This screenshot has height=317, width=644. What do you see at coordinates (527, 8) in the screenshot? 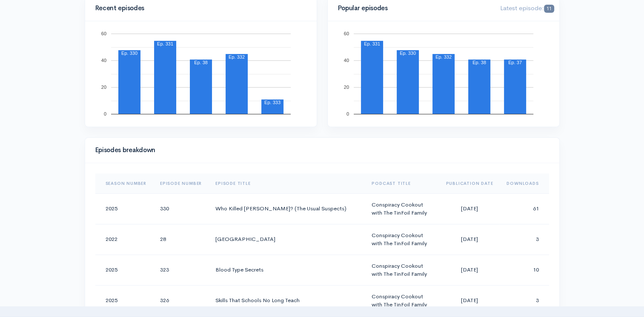
I see `span: Latest episode:` at bounding box center [527, 8].